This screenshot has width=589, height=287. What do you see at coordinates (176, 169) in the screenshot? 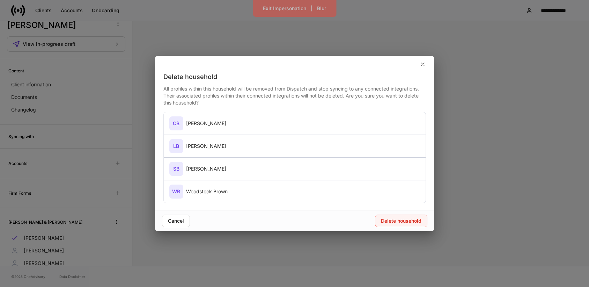
I see `h5: SB` at bounding box center [176, 169].